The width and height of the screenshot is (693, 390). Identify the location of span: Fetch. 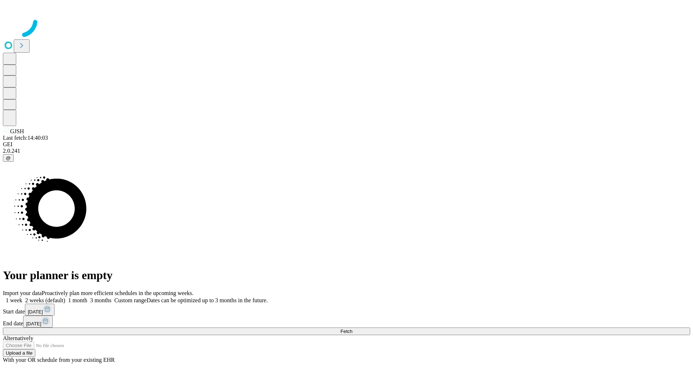
(346, 331).